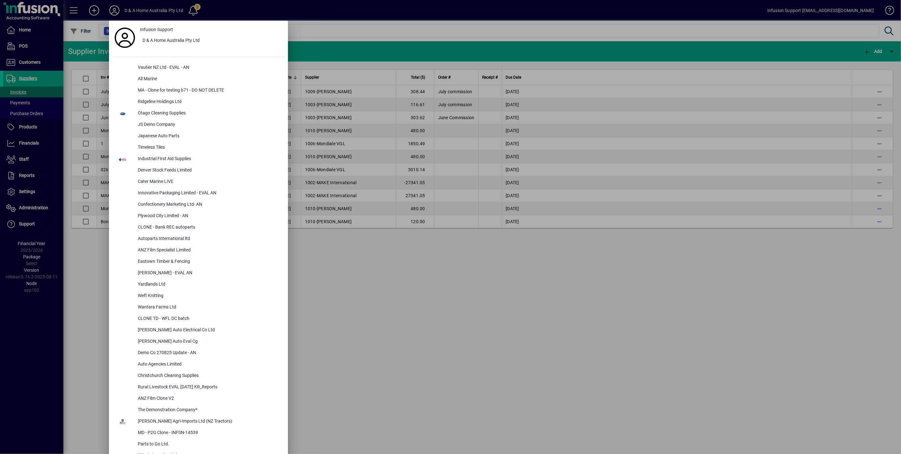 Image resolution: width=901 pixels, height=454 pixels. I want to click on button: CLONE TD - WFL DC batch, so click(198, 319).